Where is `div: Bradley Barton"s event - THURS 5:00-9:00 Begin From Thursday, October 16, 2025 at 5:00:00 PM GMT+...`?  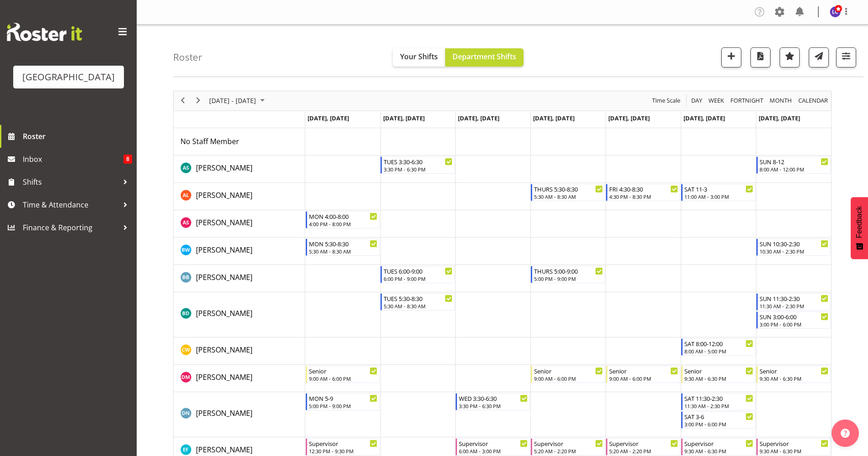
div: Bradley Barton"s event - THURS 5:00-9:00 Begin From Thursday, October 16, 2025 at 5:00:00 PM GMT+... is located at coordinates (568, 275).